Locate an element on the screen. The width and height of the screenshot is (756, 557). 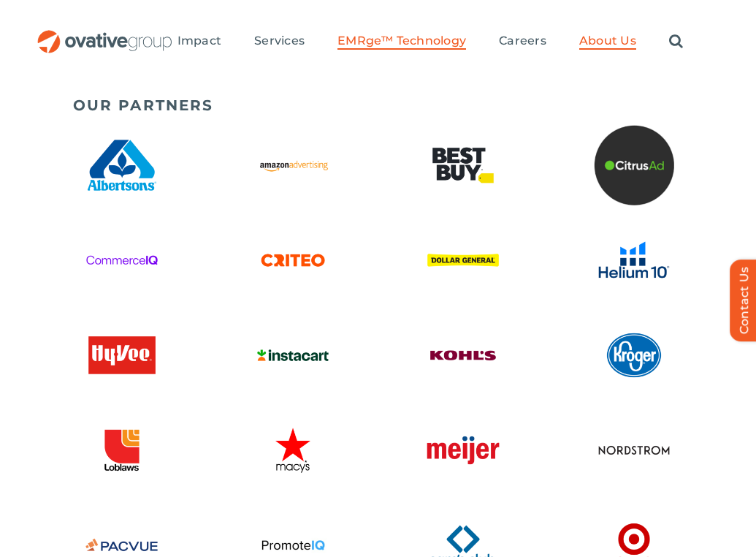
img: Best Buy is located at coordinates (463, 165).